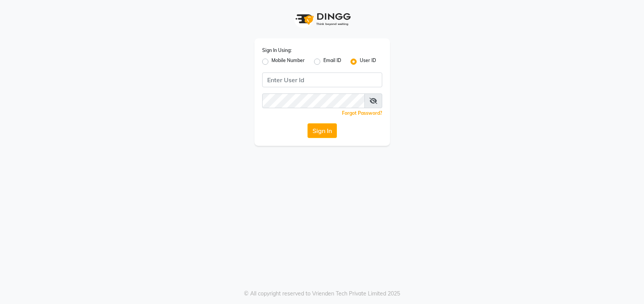 The height and width of the screenshot is (304, 644). I want to click on label: Sign In Using:, so click(277, 50).